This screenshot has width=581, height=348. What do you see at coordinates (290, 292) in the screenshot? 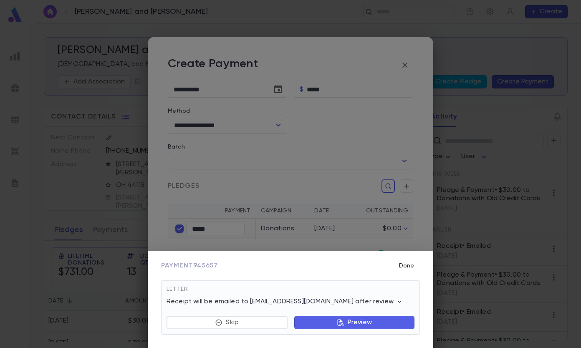
I see `div: Letter` at bounding box center [290, 292].